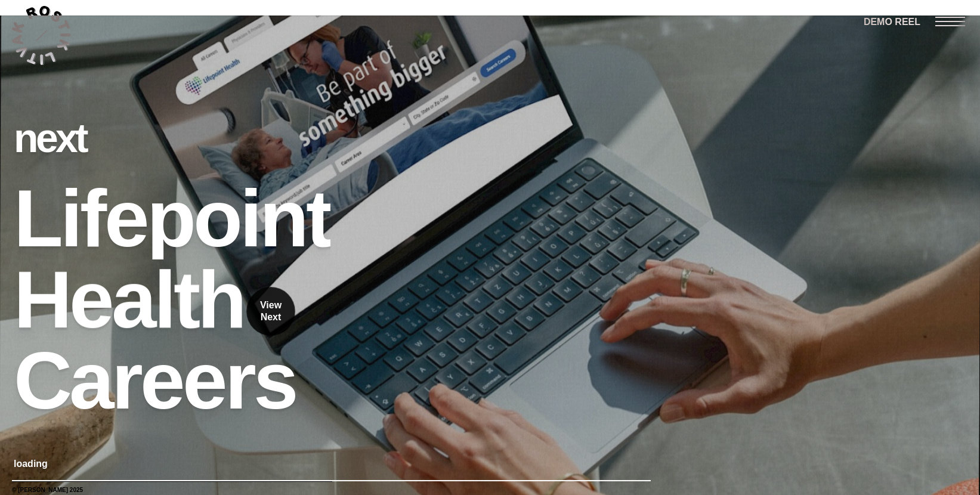 This screenshot has width=980, height=495. Describe the element at coordinates (170, 219) in the screenshot. I see `div: p` at that location.